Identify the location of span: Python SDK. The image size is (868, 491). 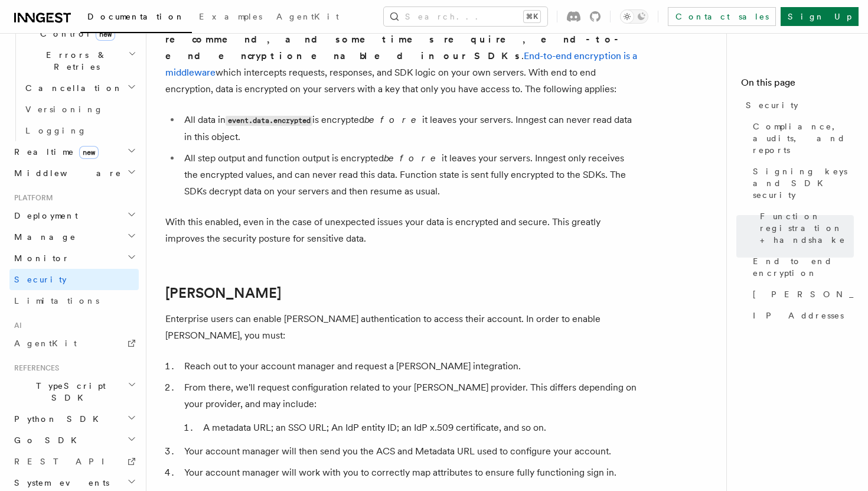
(57, 419).